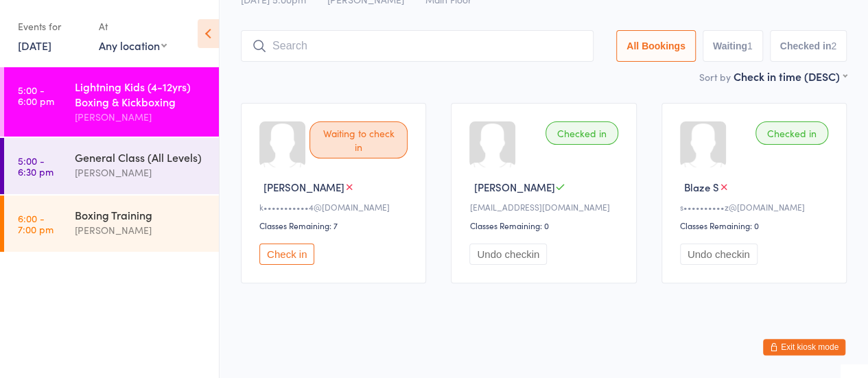  What do you see at coordinates (833, 46) in the screenshot?
I see `div: 2` at bounding box center [833, 46].